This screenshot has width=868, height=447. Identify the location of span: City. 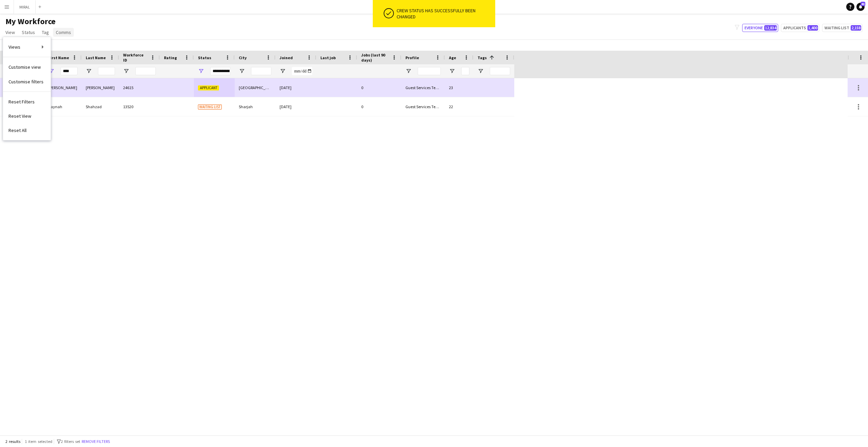
(243, 58).